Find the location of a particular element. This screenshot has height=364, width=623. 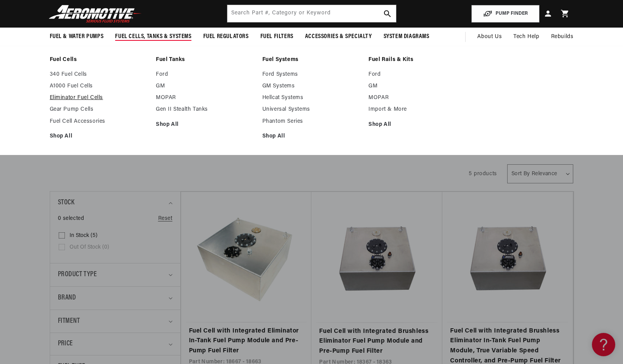

img: Aeromotive is located at coordinates (95, 14).